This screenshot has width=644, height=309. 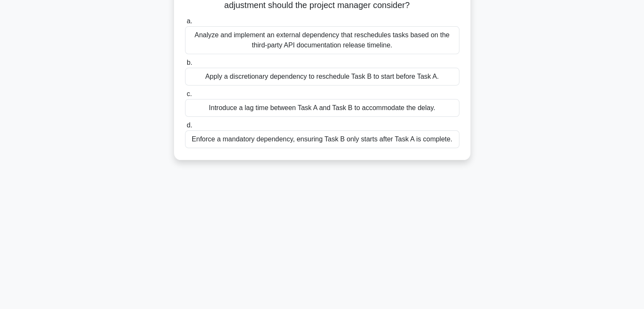 I want to click on div: Analyze and implement an external dependency that reschedules tasks based on the third-party API ..., so click(x=322, y=40).